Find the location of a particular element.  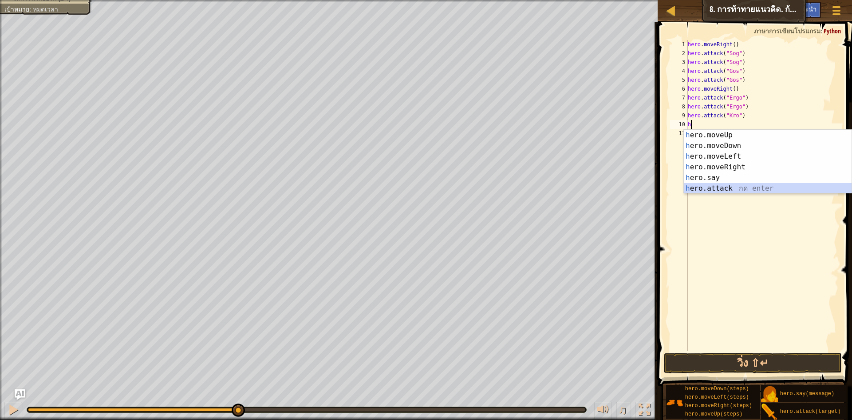

div: 10 is located at coordinates (679, 124).